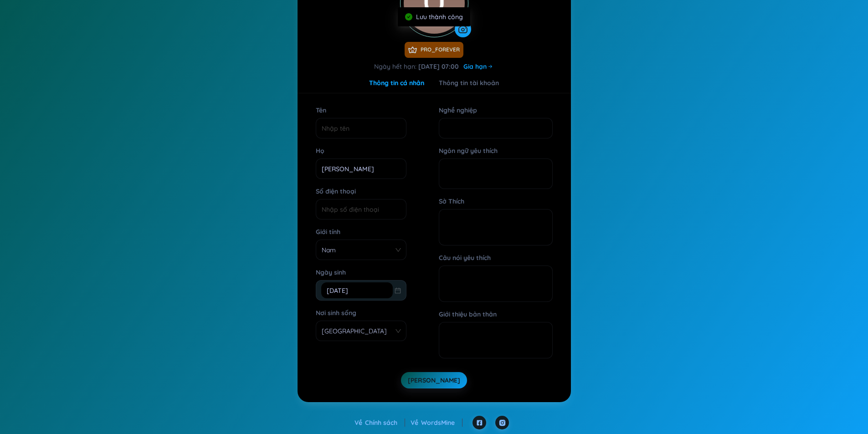 This screenshot has width=868, height=434. What do you see at coordinates (360, 128) in the screenshot?
I see `input: Tên` at bounding box center [360, 128].